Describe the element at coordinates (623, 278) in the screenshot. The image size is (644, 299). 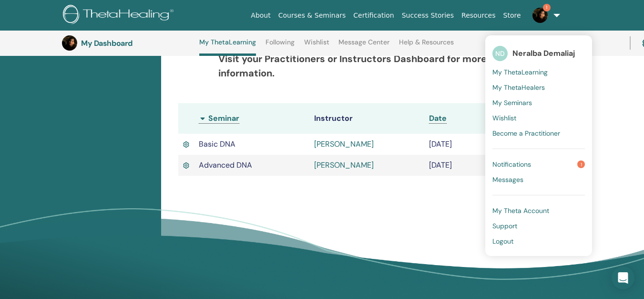
I see `div: Open Intercom Messenger` at that location.